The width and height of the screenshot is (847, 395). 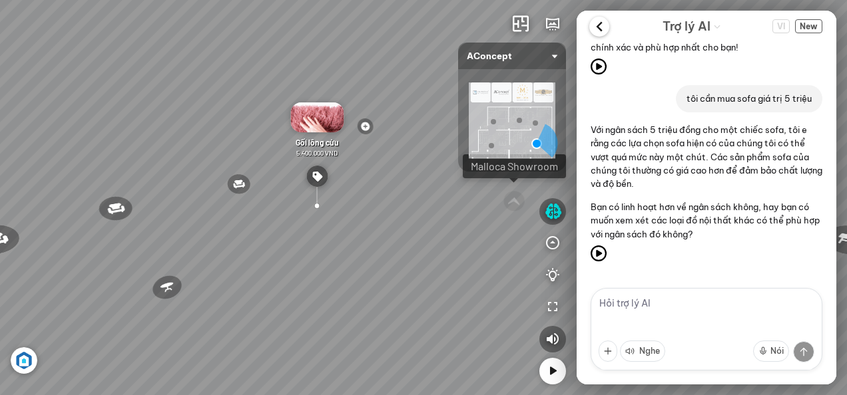 I want to click on span: 5.400.000 VND, so click(x=317, y=153).